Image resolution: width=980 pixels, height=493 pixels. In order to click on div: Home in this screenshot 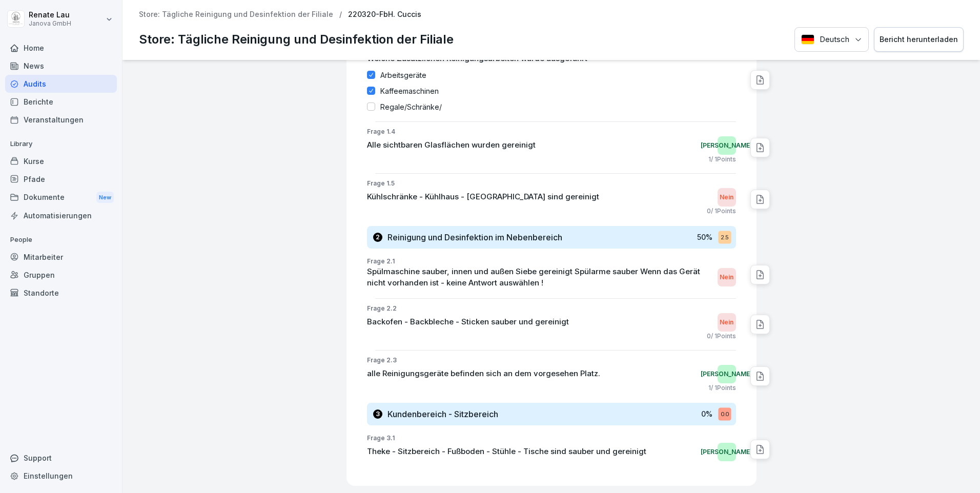, I will do `click(61, 48)`.